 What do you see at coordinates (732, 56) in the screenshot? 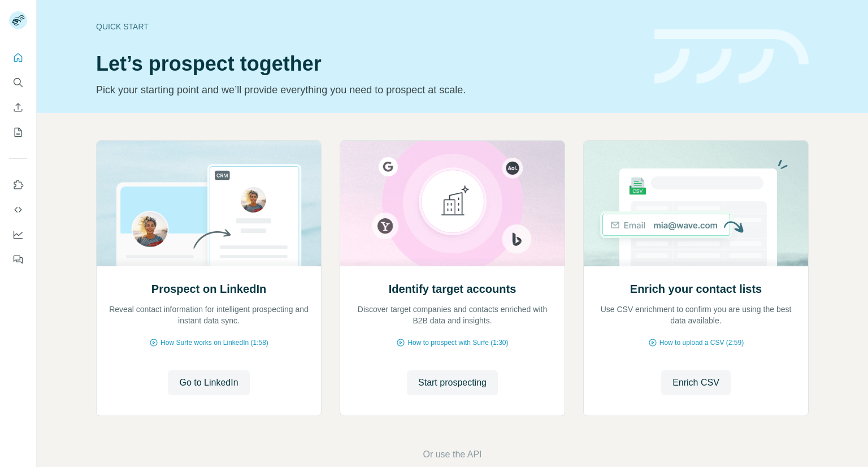
I see `img: banner` at bounding box center [732, 56].